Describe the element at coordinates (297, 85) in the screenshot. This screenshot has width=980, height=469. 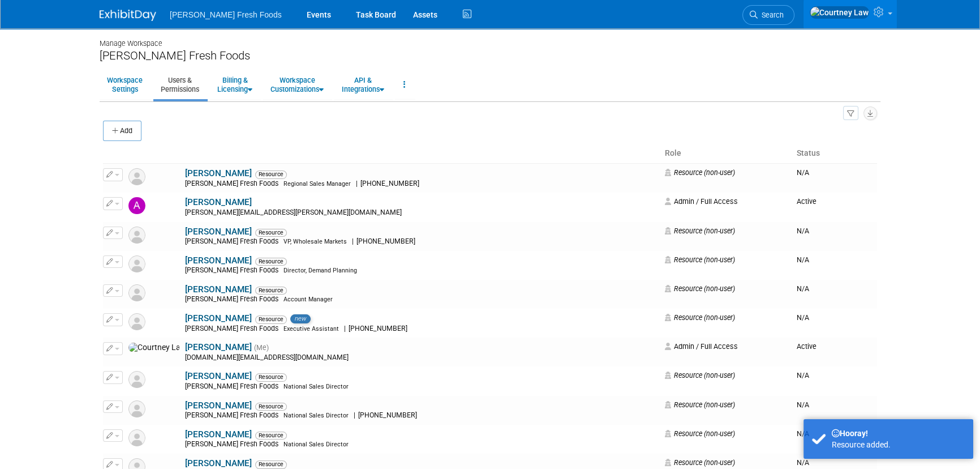
I see `a: WorkspaceCustomizations` at that location.